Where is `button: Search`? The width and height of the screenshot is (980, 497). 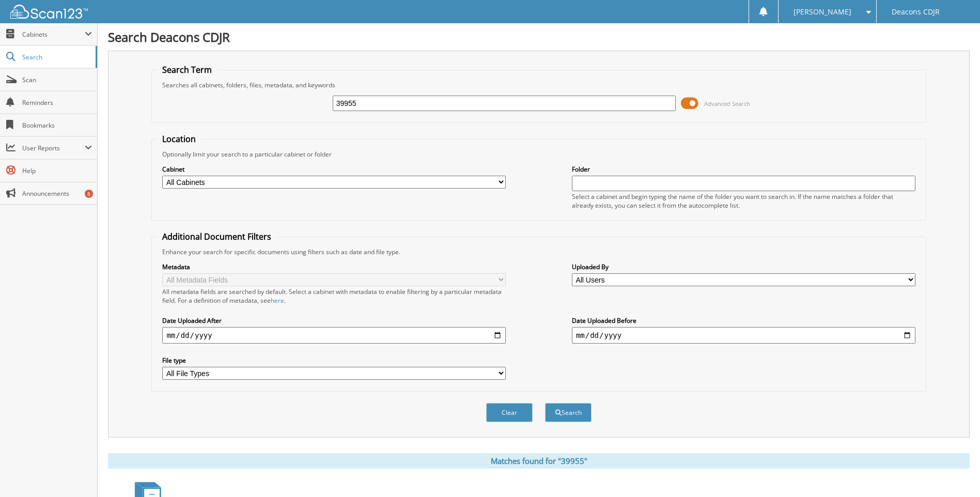 button: Search is located at coordinates (568, 413).